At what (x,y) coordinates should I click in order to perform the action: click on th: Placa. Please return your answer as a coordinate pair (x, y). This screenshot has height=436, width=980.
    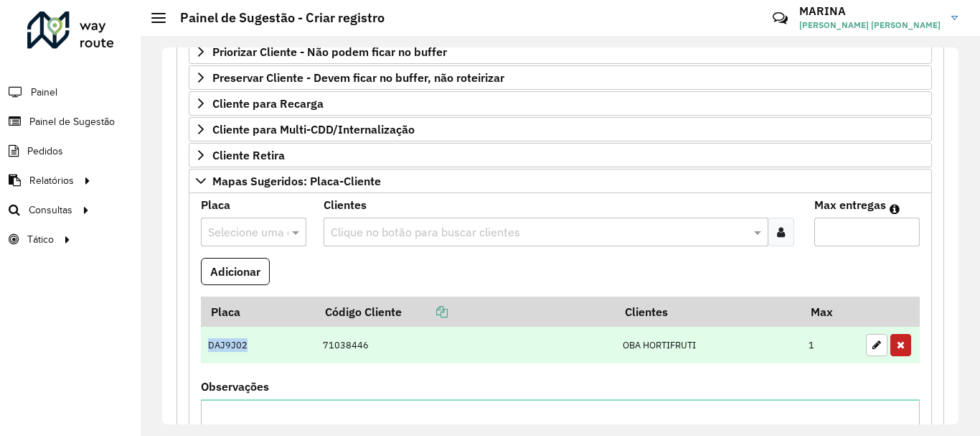
    Looking at the image, I should click on (258, 312).